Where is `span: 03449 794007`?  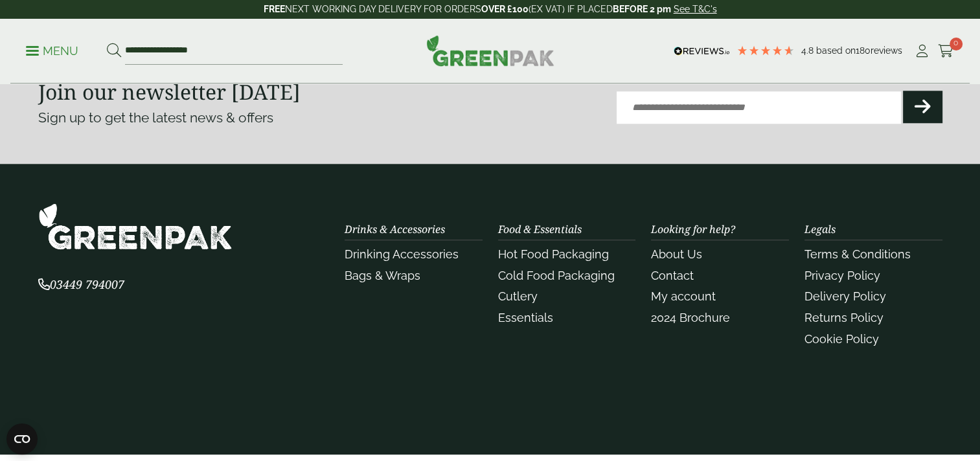
span: 03449 794007 is located at coordinates (81, 284).